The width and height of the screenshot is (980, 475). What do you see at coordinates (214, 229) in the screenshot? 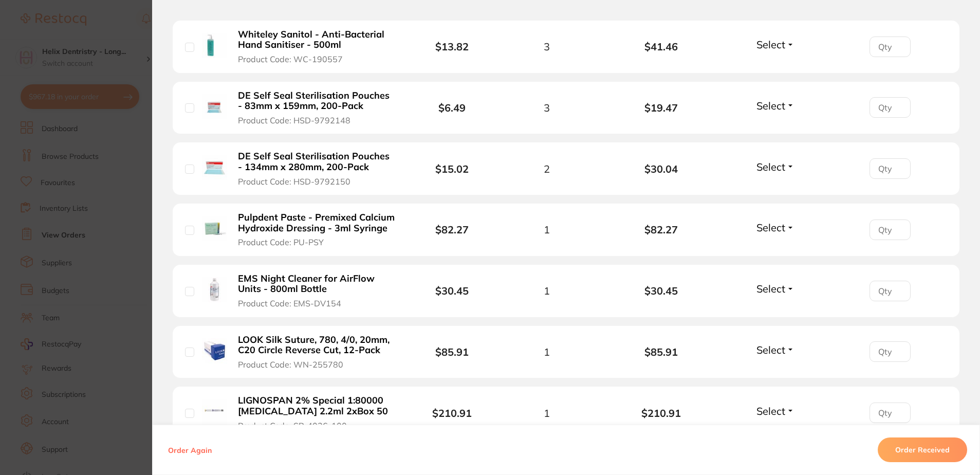
I see `img: Pulpdent Paste - Premixed Calcium Hydroxide Dressing - 3ml Syringe` at bounding box center [214, 229].